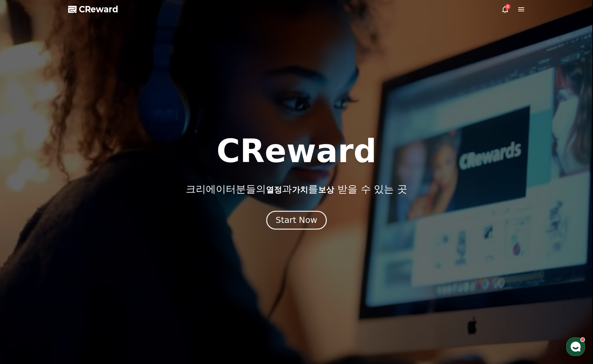  What do you see at coordinates (326, 190) in the screenshot?
I see `span: 보상` at bounding box center [326, 190].